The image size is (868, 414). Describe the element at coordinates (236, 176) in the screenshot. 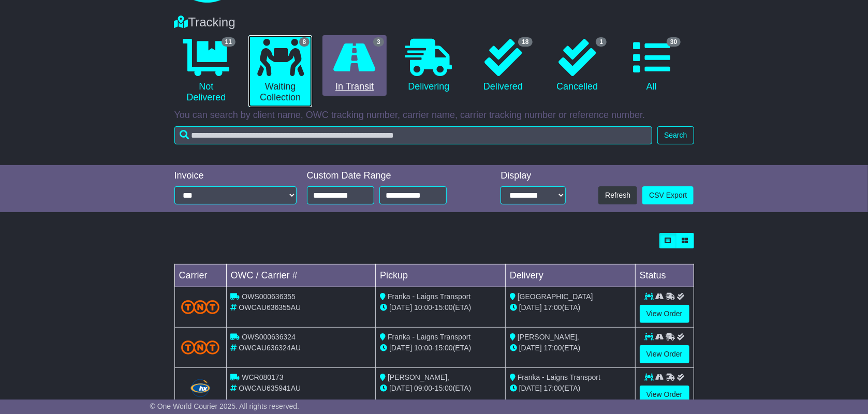

I see `div: Invoice` at that location.